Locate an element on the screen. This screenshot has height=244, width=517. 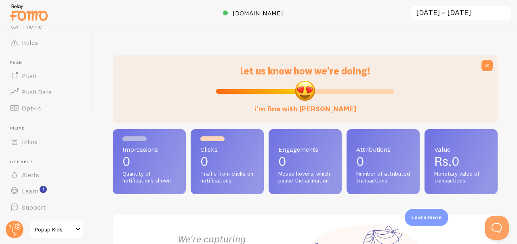
img: emoji.png is located at coordinates (305, 90).